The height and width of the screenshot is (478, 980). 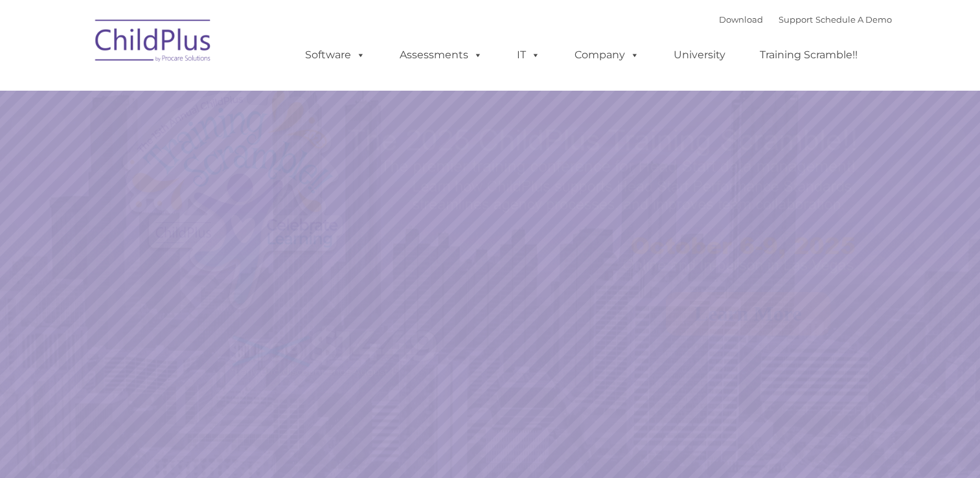 What do you see at coordinates (809, 55) in the screenshot?
I see `a: Training Scramble!!` at bounding box center [809, 55].